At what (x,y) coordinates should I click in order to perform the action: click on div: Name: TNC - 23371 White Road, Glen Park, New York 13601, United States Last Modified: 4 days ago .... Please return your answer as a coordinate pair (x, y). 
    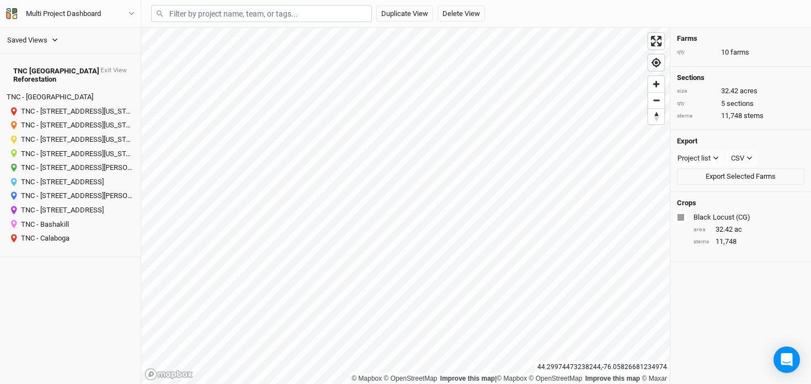
    Looking at the image, I should click on (77, 168).